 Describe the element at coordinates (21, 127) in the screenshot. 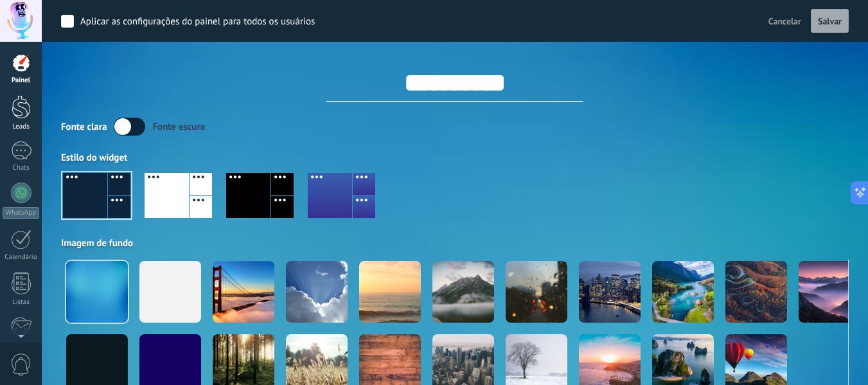

I see `div: Leads` at that location.